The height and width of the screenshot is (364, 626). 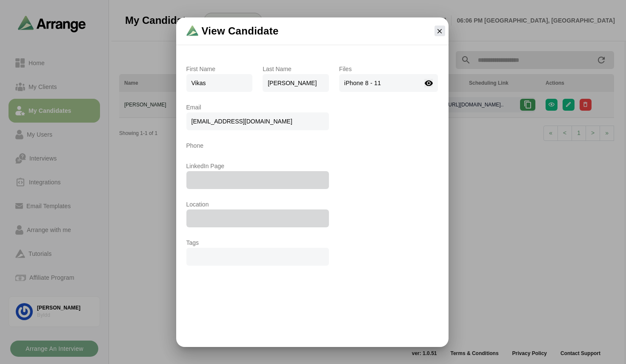 What do you see at coordinates (362, 83) in the screenshot?
I see `span: iPhone 8 - 11` at bounding box center [362, 83].